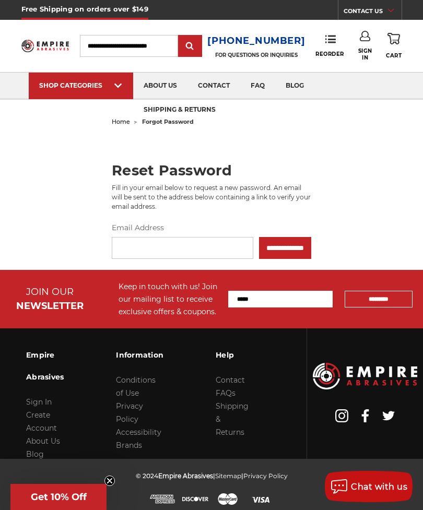 Image resolution: width=423 pixels, height=510 pixels. I want to click on a: Reorder, so click(329, 45).